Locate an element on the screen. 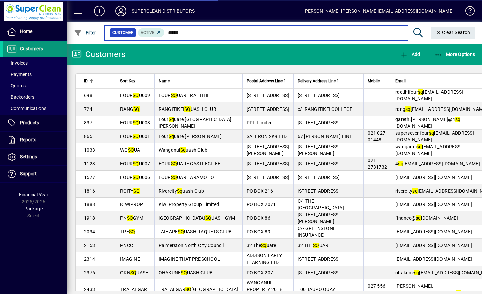 The image size is (482, 294). span: 2433 is located at coordinates (89, 289).